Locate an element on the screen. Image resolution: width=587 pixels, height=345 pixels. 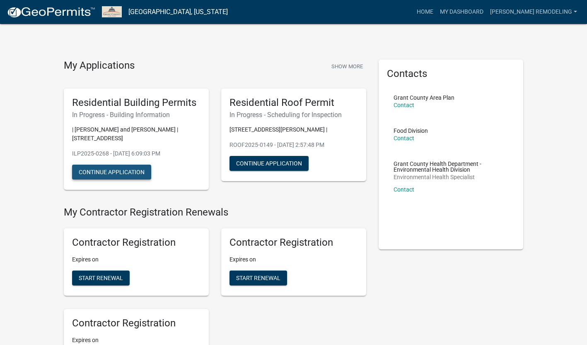
img: Grant County, Indiana is located at coordinates (112, 12).